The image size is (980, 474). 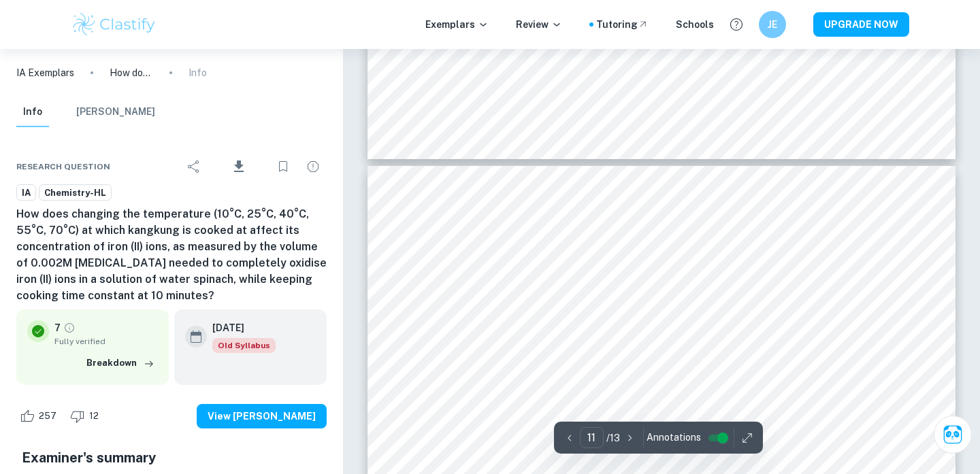 I want to click on h5: Examiner's summary, so click(x=171, y=458).